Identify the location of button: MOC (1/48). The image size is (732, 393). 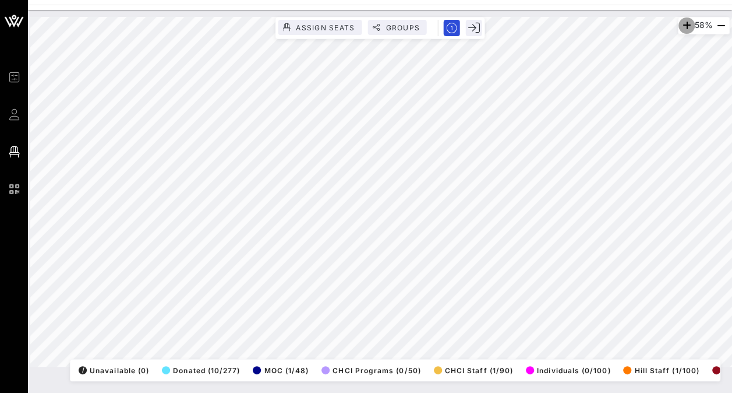
(279, 370).